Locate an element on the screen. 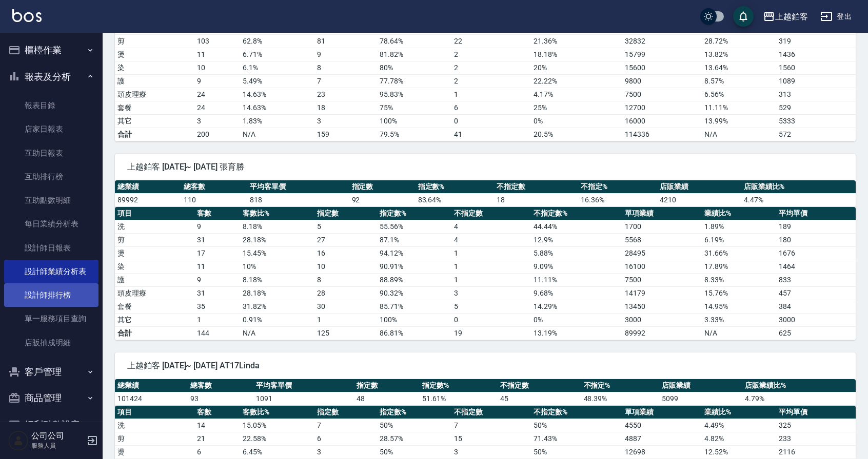 This screenshot has width=868, height=459. td: 0 is located at coordinates (491, 121).